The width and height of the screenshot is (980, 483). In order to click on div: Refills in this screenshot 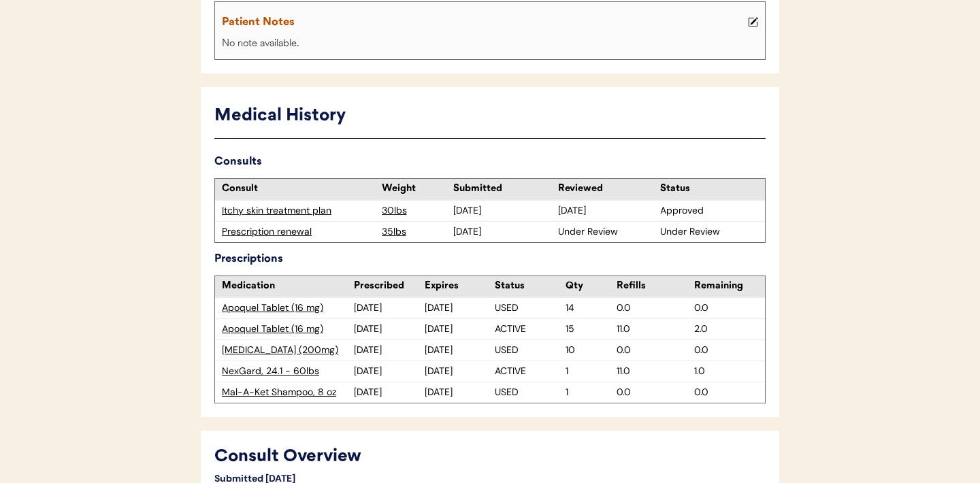, I will do `click(652, 287)`.